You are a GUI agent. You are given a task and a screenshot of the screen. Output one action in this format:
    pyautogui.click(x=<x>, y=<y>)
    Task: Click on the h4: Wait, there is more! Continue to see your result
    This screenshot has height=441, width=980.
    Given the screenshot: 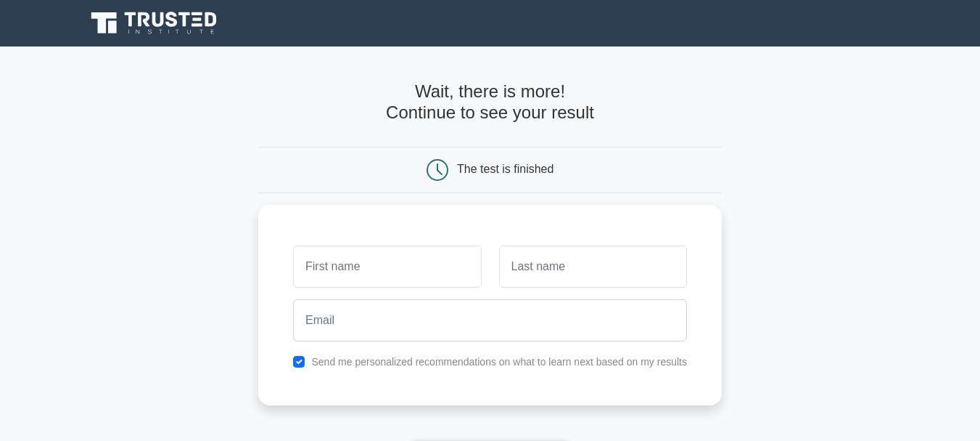 What is the action you would take?
    pyautogui.click(x=490, y=103)
    